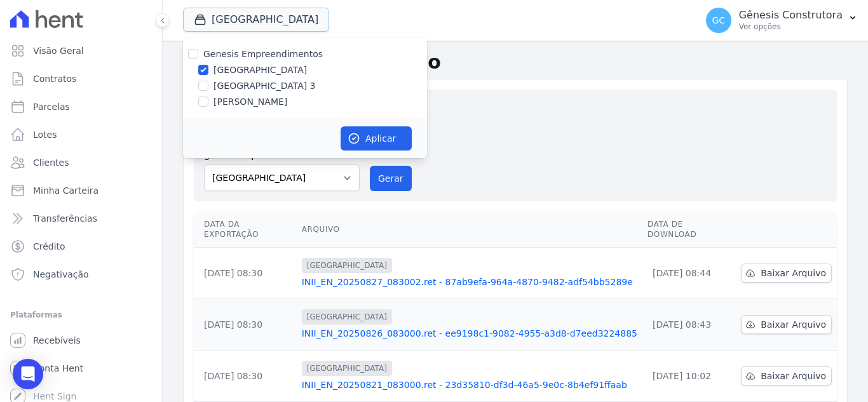 The height and width of the screenshot is (402, 868). What do you see at coordinates (65, 191) in the screenshot?
I see `span: Minha Carteira` at bounding box center [65, 191].